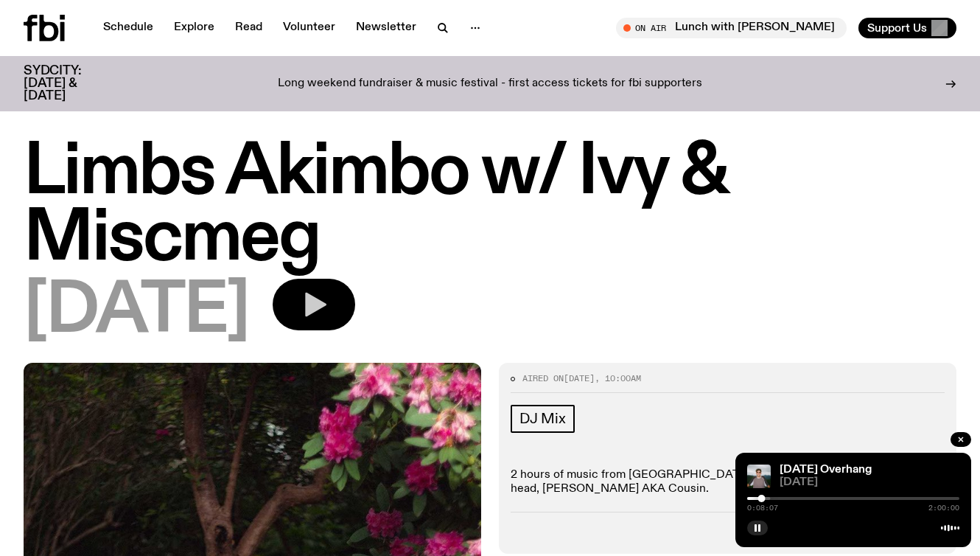 This screenshot has height=556, width=980. What do you see at coordinates (542, 418) in the screenshot?
I see `span: DJ Mix` at bounding box center [542, 418].